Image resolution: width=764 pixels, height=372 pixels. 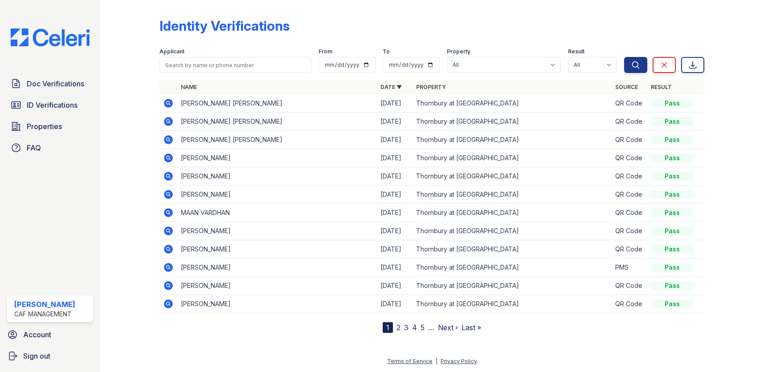 I want to click on button: Sign out, so click(x=50, y=356).